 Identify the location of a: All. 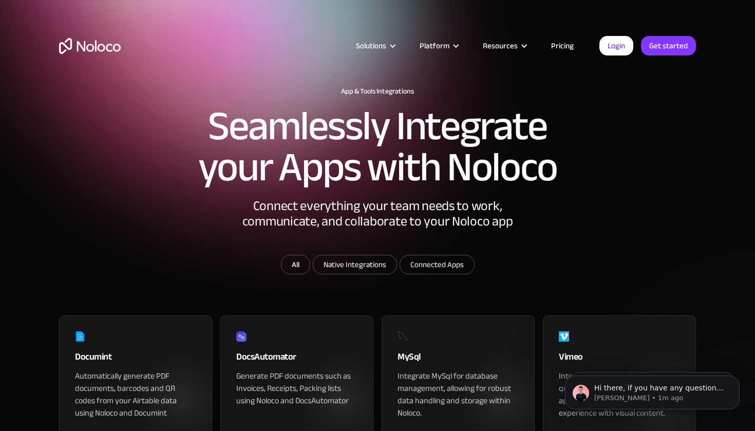
(295, 265).